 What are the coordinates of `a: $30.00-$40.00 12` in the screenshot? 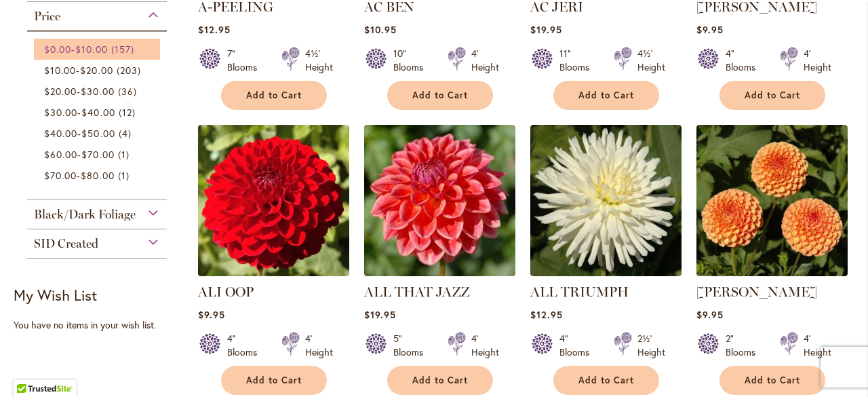 It's located at (98, 112).